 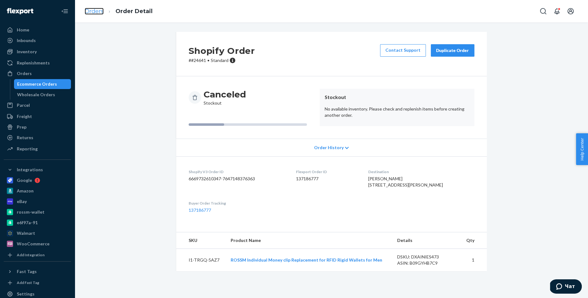 What do you see at coordinates (237, 171) in the screenshot?
I see `dt: Shopify V3 Order ID` at bounding box center [237, 171].